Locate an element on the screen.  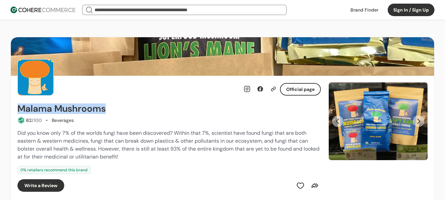
img: Brand cover image is located at coordinates (223, 56).